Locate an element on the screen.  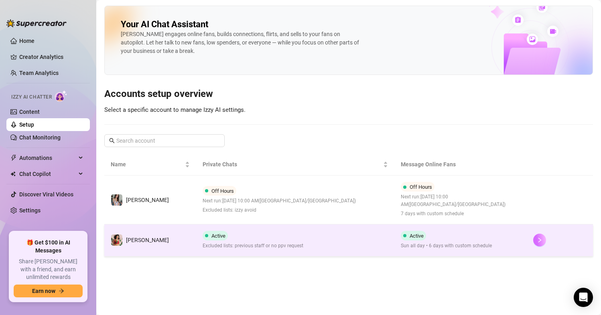
img: AI Chatter is located at coordinates (61, 96).